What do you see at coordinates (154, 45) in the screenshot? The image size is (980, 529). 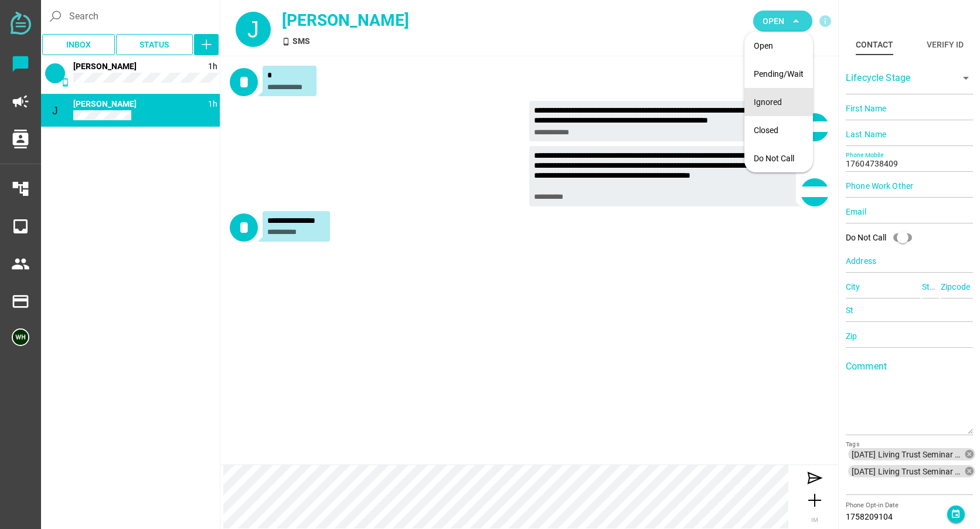 I see `span: Status` at bounding box center [154, 45].